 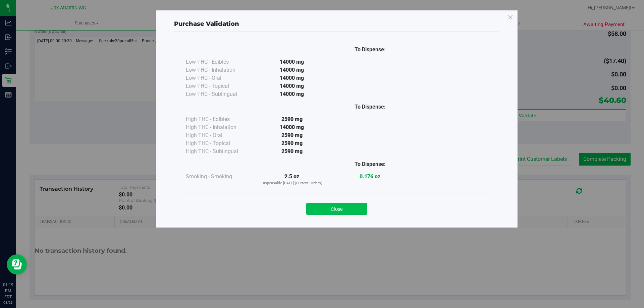 What do you see at coordinates (219, 70) in the screenshot?
I see `div: Low THC - Inhalation` at bounding box center [219, 70].